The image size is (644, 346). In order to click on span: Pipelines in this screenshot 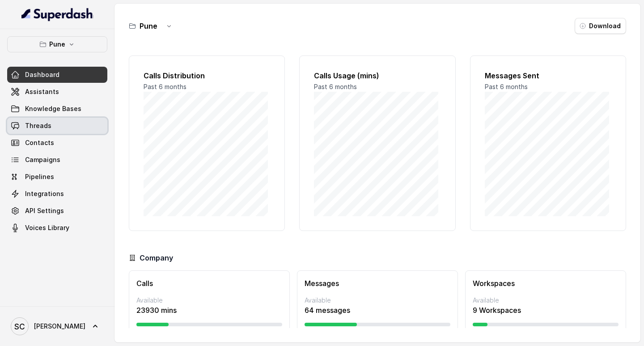, I will do `click(40, 177)`.